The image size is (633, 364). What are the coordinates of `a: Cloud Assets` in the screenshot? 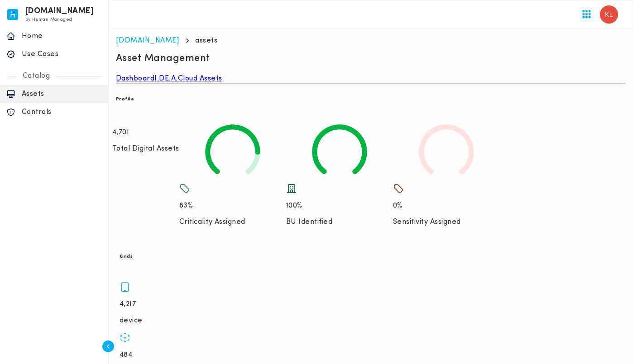 It's located at (200, 78).